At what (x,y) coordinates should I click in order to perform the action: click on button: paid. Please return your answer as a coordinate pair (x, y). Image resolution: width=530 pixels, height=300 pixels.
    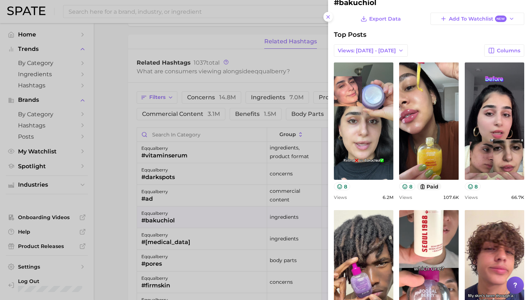
    Looking at the image, I should click on (429, 186).